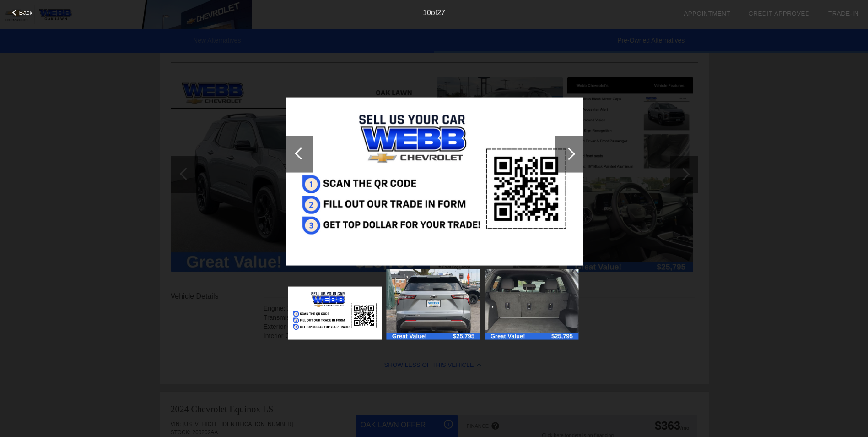  Describe the element at coordinates (707, 13) in the screenshot. I see `a: Appointment` at that location.